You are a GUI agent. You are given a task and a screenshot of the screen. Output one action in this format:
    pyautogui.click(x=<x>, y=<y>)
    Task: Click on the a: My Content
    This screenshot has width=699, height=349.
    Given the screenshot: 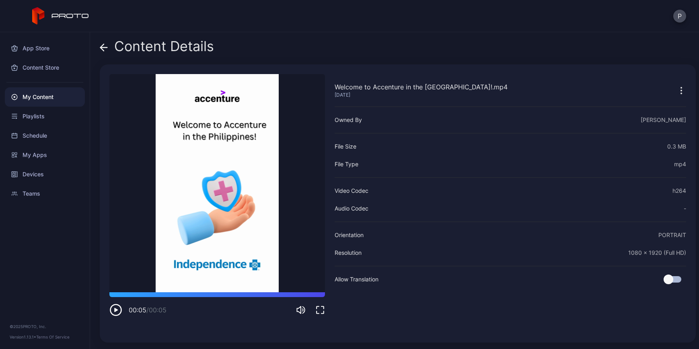 What is the action you would take?
    pyautogui.click(x=45, y=97)
    